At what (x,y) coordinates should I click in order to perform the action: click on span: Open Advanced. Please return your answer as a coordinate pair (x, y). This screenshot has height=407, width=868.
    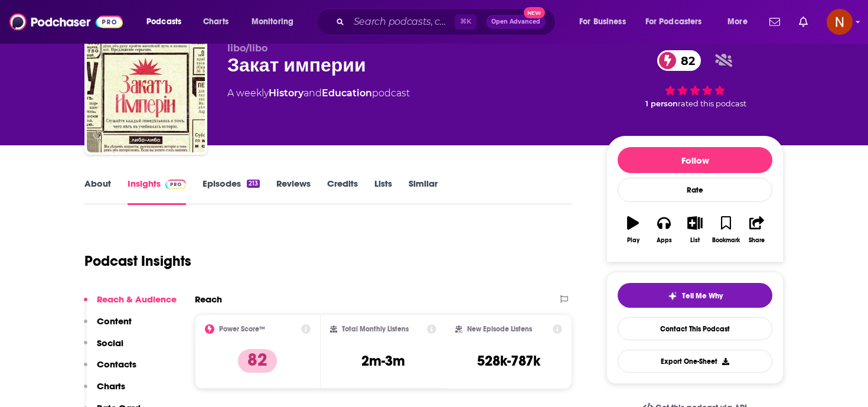
    Looking at the image, I should click on (515, 22).